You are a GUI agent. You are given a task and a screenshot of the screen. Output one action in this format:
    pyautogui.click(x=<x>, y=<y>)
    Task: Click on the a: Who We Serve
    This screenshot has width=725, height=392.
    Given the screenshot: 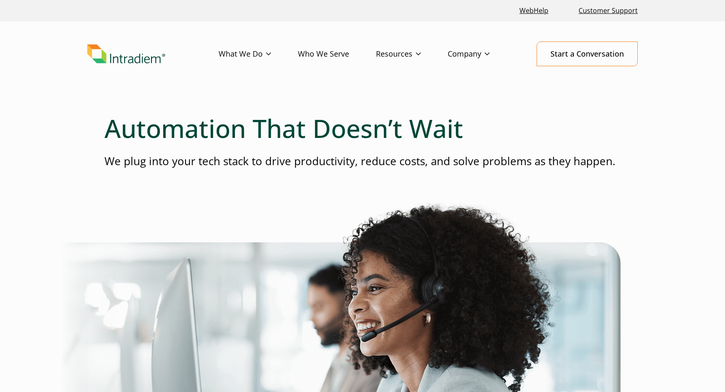 What is the action you would take?
    pyautogui.click(x=337, y=54)
    